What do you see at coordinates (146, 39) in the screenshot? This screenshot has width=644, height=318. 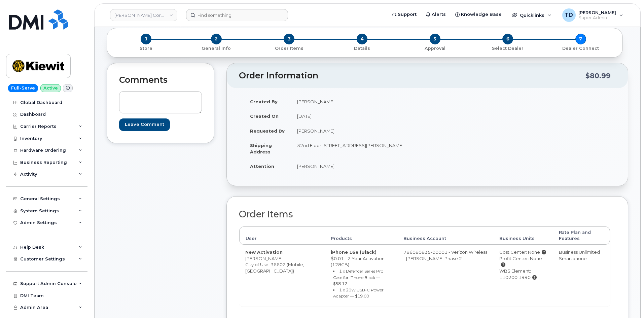 I see `span: 1` at bounding box center [146, 39].